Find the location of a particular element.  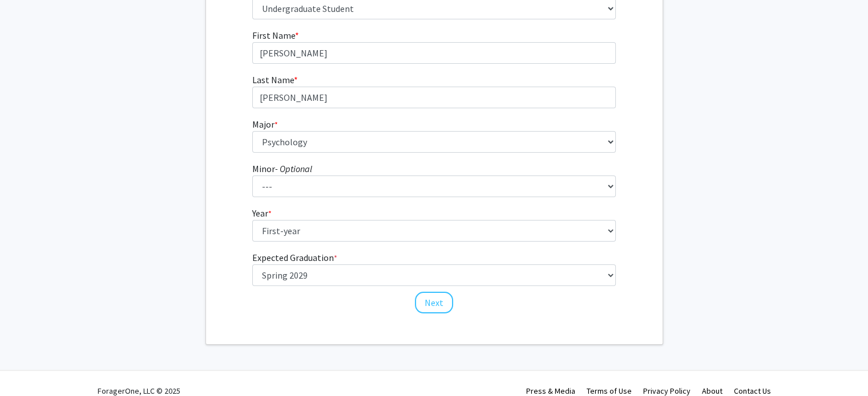

a: Press & Media is located at coordinates (550, 391).